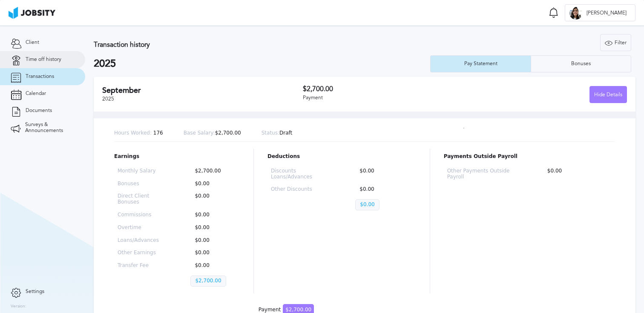 This screenshot has height=313, width=644. I want to click on p: Transfer Fee, so click(140, 266).